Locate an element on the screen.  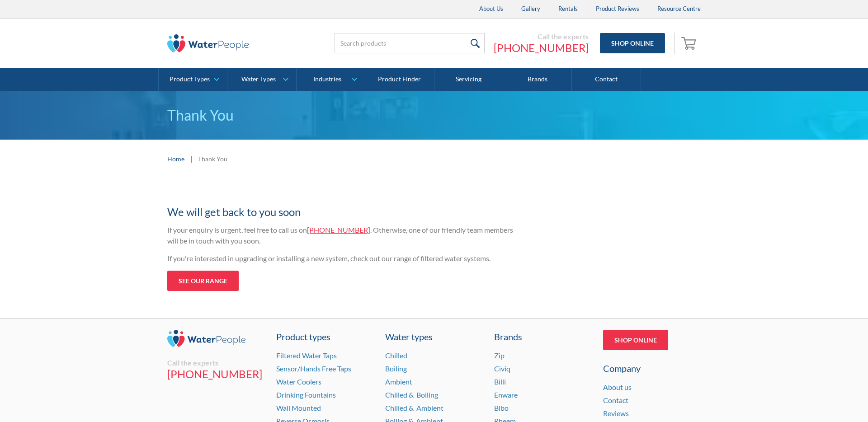
a: Enware is located at coordinates (505, 394).